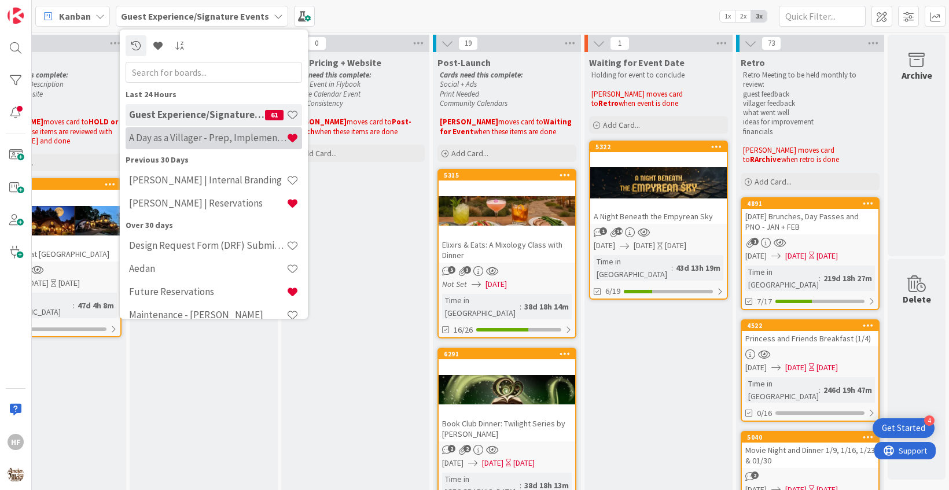 The image size is (949, 490). Describe the element at coordinates (208, 245) in the screenshot. I see `h4: Design Request Form (DRF) Submittals` at that location.